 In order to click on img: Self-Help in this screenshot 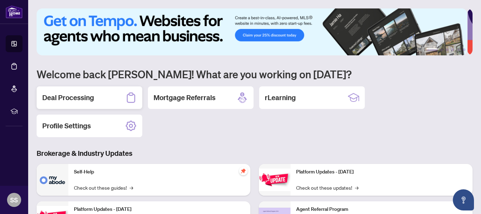, I will do `click(52, 180)`.